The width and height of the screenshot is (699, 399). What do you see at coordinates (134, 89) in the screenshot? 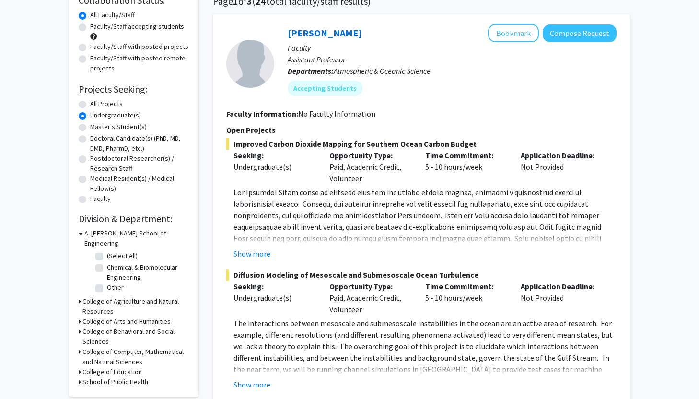
I see `h2: Projects Seeking:` at bounding box center [134, 89].